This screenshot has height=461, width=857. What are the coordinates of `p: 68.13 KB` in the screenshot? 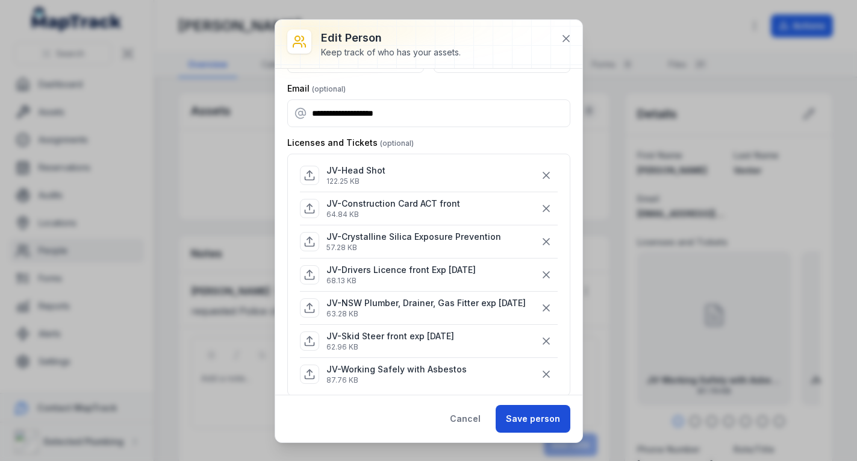 It's located at (401, 281).